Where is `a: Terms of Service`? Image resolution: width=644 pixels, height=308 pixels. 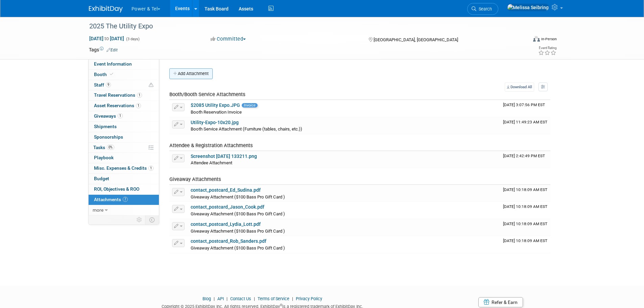
a: Terms of Service is located at coordinates (273, 299).